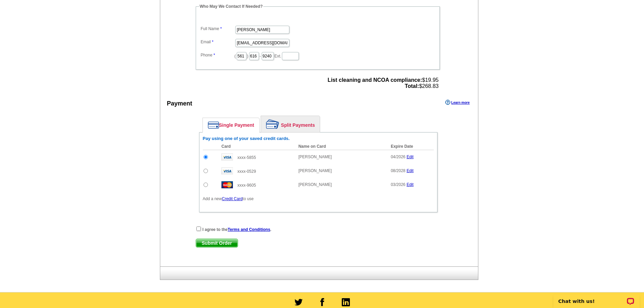 The width and height of the screenshot is (644, 308). I want to click on div: Payment, so click(179, 103).